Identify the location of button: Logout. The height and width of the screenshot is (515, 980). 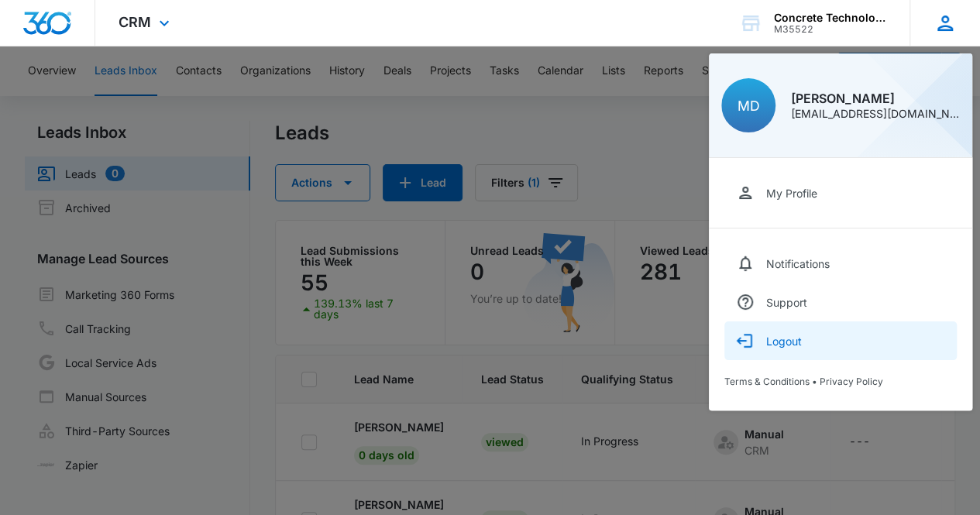
(840, 341).